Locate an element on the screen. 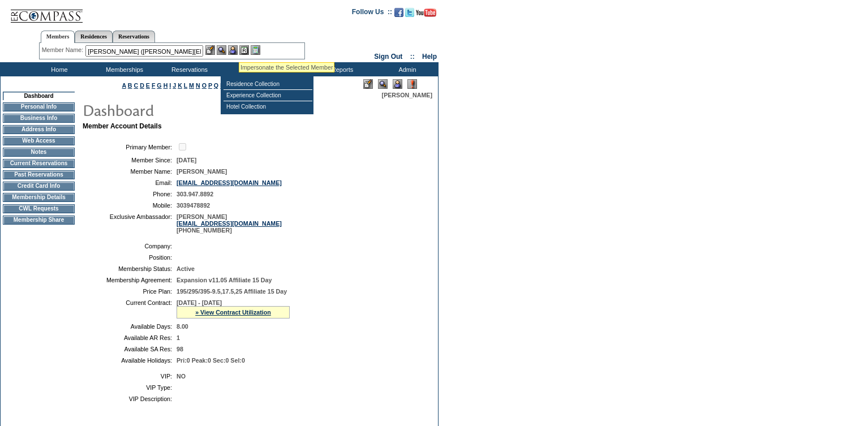 This screenshot has width=868, height=426. span: Active is located at coordinates (185, 269).